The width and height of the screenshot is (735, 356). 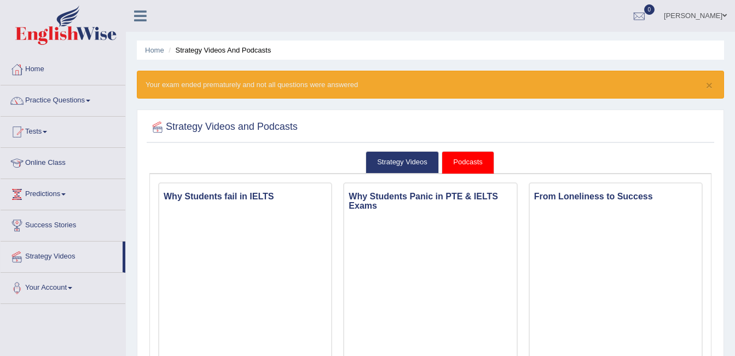 I want to click on h3: From Loneliness to Success, so click(x=616, y=196).